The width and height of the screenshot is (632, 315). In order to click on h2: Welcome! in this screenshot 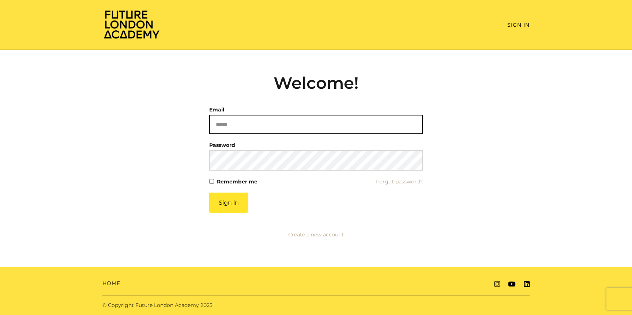, I will do `click(316, 83)`.